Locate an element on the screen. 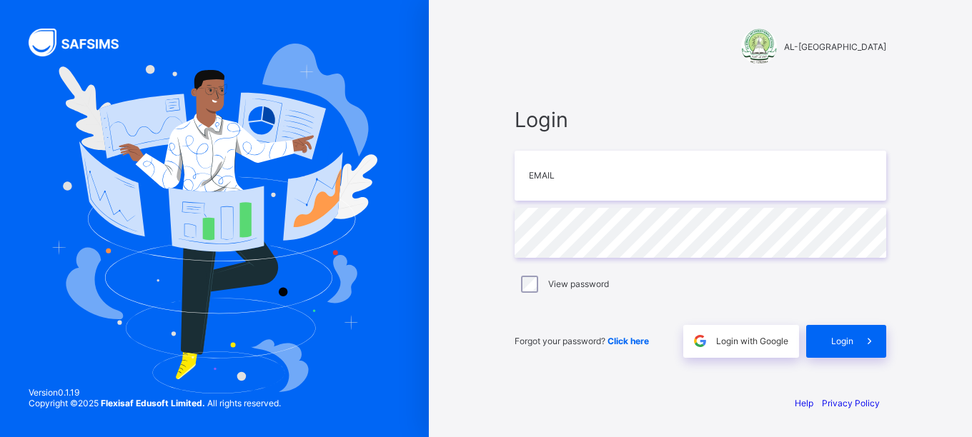 This screenshot has width=972, height=437. span: Login with Google is located at coordinates (752, 341).